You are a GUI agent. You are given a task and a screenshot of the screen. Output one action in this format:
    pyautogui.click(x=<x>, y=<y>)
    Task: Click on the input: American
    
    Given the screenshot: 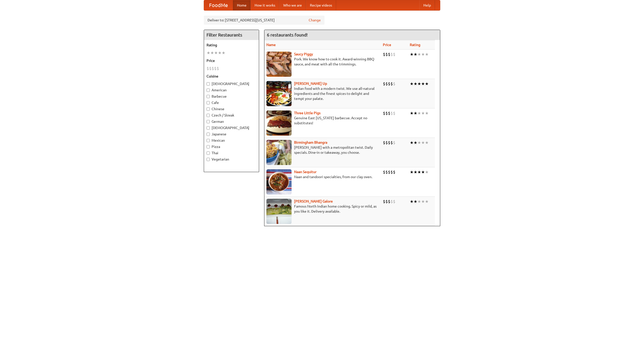 What is the action you would take?
    pyautogui.click(x=208, y=90)
    